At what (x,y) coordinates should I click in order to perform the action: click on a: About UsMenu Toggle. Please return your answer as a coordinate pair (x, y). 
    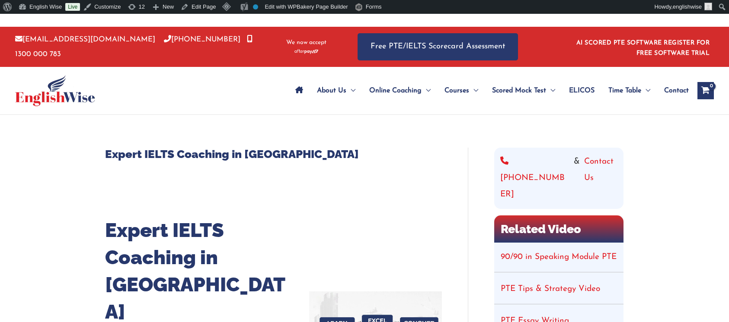
    Looking at the image, I should click on (336, 91).